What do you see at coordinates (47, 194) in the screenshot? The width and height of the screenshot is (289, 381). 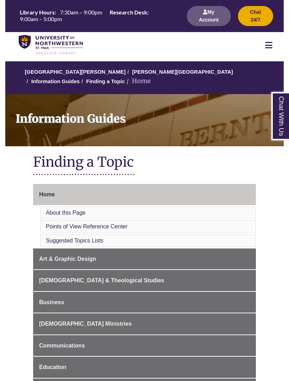 I see `span: Home` at bounding box center [47, 194].